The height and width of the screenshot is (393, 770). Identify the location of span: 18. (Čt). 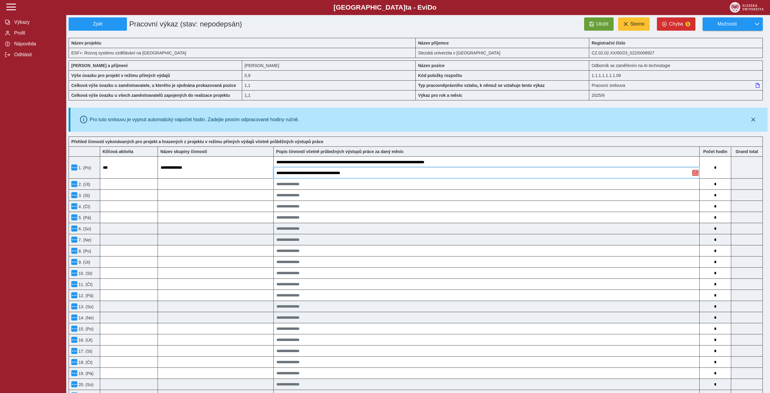
(85, 362).